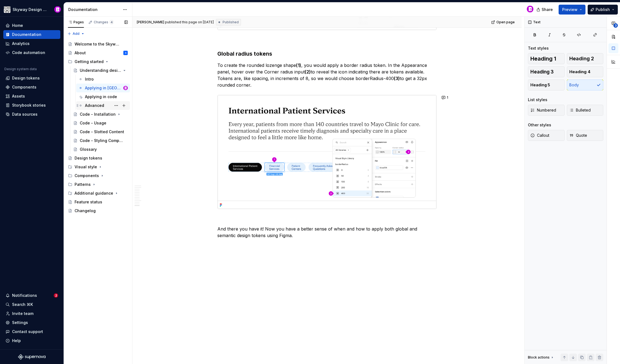  Describe the element at coordinates (547, 10) in the screenshot. I see `span: Share` at that location.